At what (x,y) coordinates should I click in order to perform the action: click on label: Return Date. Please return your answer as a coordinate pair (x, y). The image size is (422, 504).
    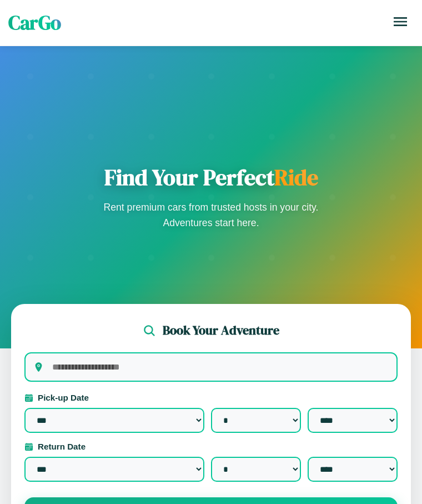
    Looking at the image, I should click on (211, 446).